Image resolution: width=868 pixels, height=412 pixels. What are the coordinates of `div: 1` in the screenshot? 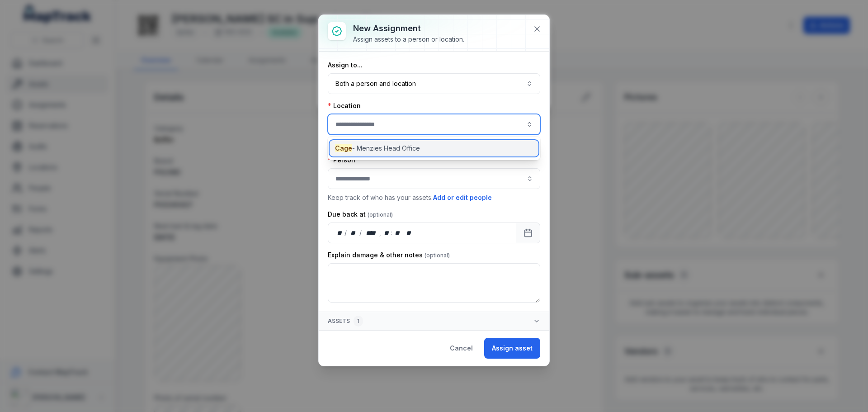 It's located at (358, 321).